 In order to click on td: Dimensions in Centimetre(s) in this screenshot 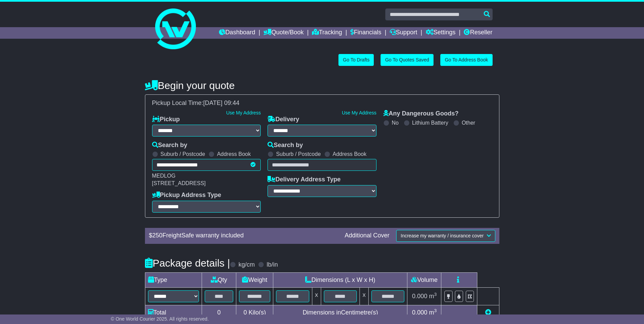, I will do `click(340, 312)`.